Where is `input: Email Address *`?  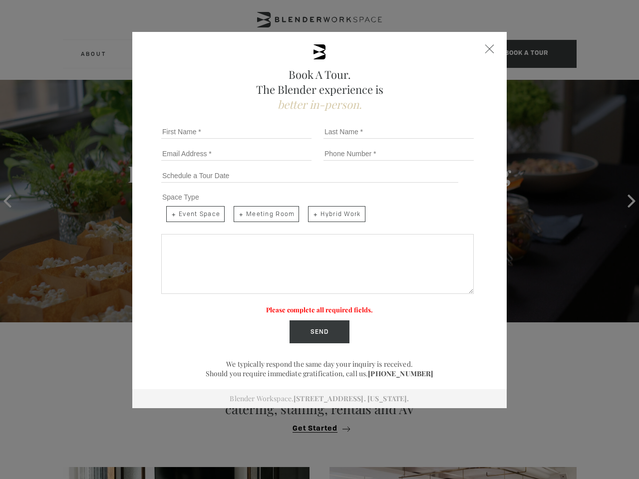
input: Email Address * is located at coordinates (236, 154).